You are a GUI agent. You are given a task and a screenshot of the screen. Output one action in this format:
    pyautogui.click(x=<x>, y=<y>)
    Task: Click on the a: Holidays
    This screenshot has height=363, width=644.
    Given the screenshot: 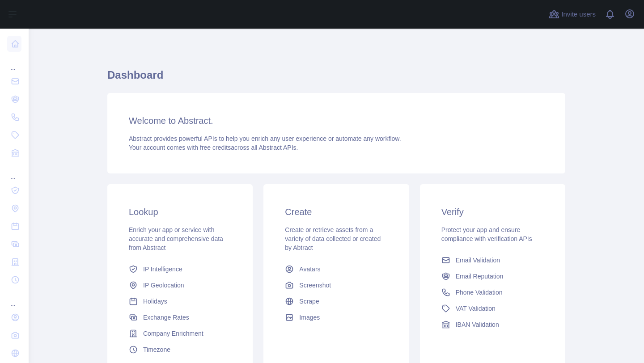 What is the action you would take?
    pyautogui.click(x=180, y=301)
    